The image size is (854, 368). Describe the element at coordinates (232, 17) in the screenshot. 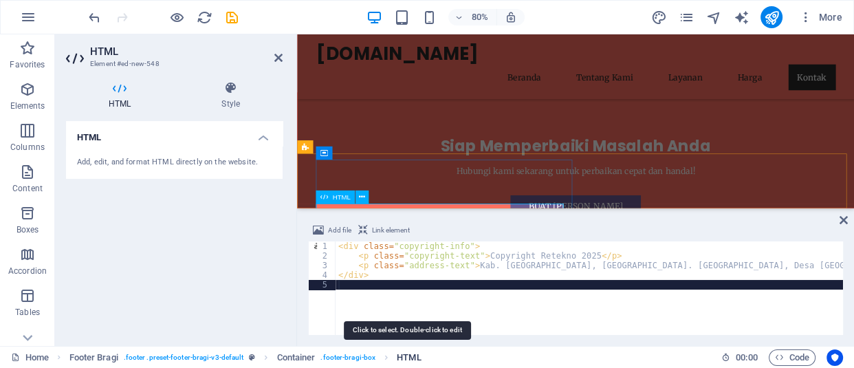

I see `button: save` at that location.